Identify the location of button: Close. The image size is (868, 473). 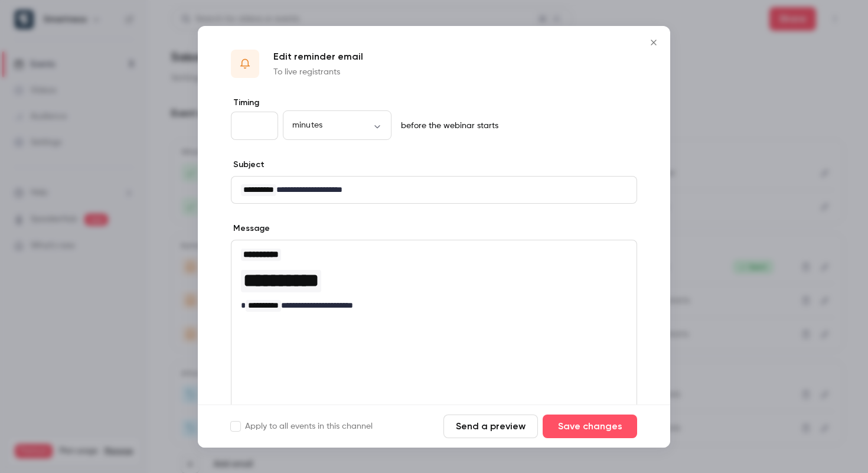
(654, 43).